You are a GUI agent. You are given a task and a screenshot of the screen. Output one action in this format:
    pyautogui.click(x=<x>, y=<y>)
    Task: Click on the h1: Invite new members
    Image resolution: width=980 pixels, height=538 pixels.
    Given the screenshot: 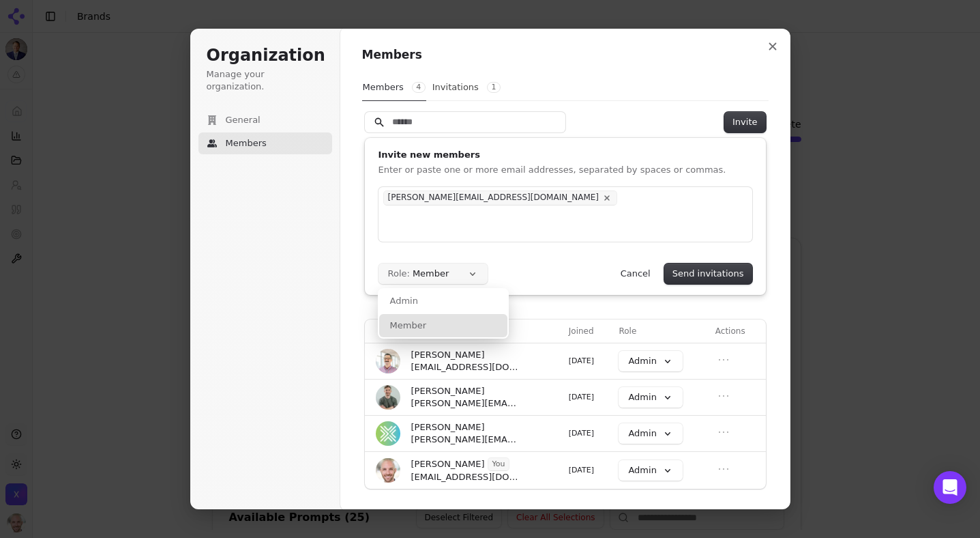 What is the action you would take?
    pyautogui.click(x=566, y=155)
    